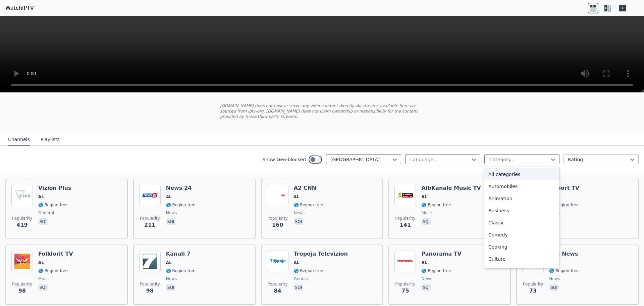 Image resolution: width=644 pixels, height=306 pixels. Describe the element at coordinates (522, 259) in the screenshot. I see `div: Culture` at that location.